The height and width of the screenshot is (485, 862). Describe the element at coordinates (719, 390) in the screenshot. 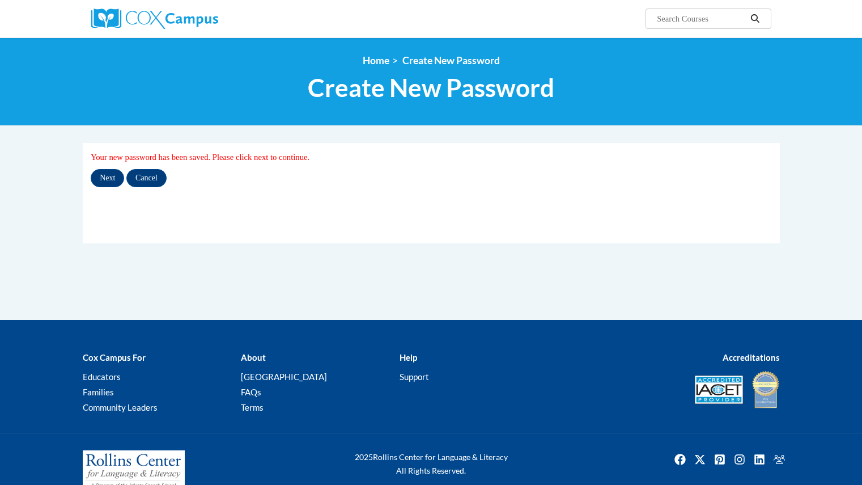

I see `img: Accredited IACET® Provider` at that location.